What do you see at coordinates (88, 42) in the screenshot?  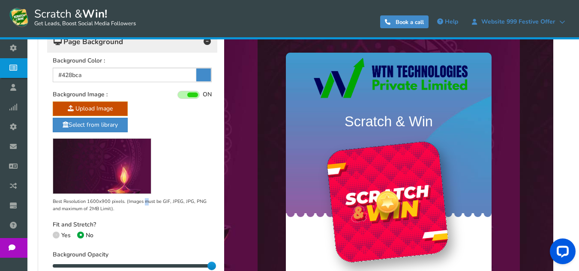 I see `span: Page Background` at bounding box center [88, 42].